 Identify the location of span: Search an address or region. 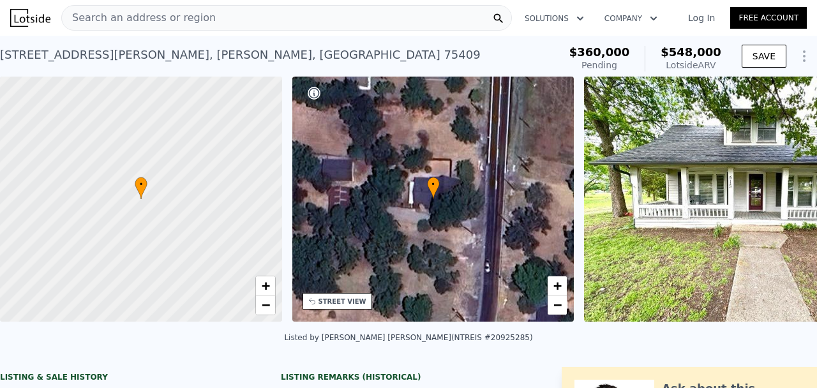
(139, 18).